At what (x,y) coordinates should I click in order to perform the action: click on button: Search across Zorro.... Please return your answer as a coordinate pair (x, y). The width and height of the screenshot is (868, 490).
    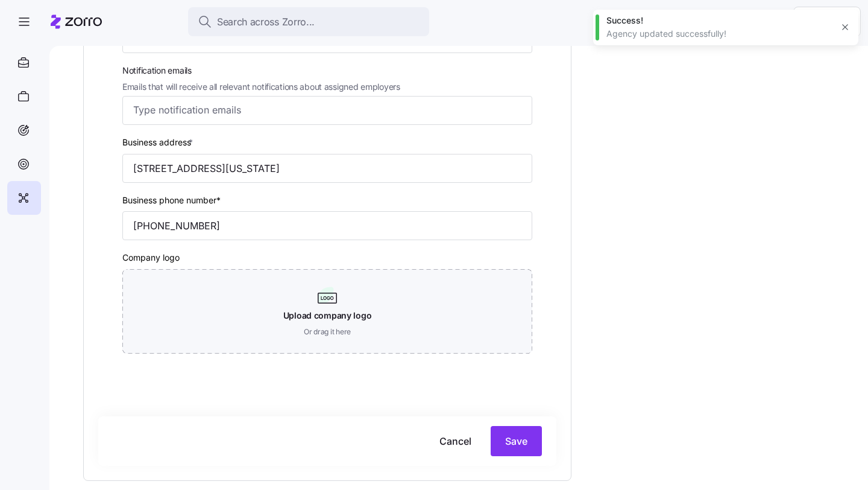
    Looking at the image, I should click on (309, 22).